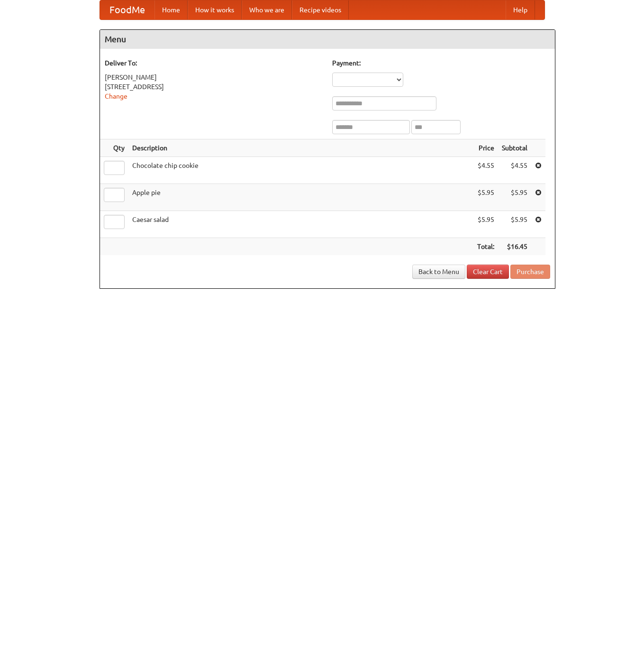 The image size is (644, 671). I want to click on a: Clear Cart, so click(488, 272).